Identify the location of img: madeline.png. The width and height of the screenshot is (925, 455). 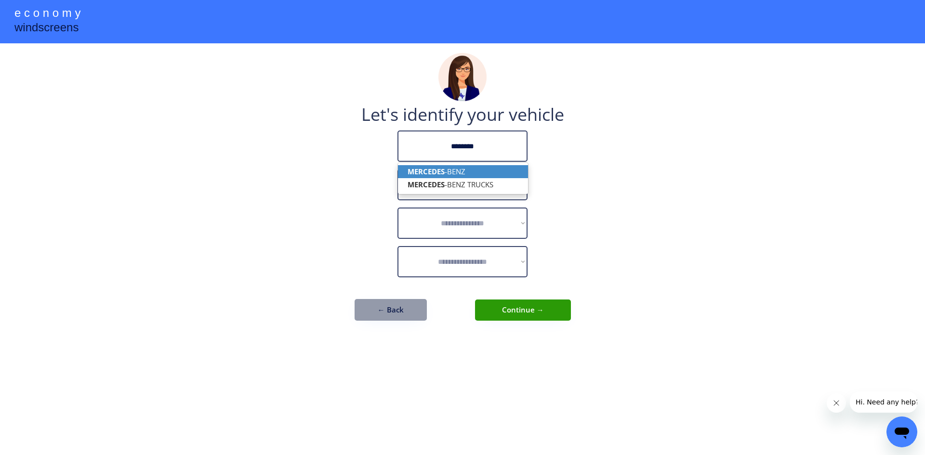
(463, 77).